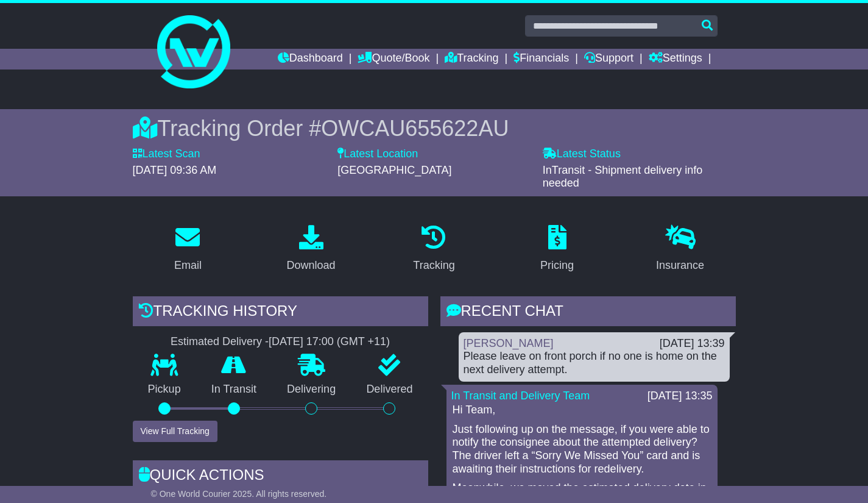 This screenshot has width=868, height=503. Describe the element at coordinates (541, 59) in the screenshot. I see `a: Financials` at that location.